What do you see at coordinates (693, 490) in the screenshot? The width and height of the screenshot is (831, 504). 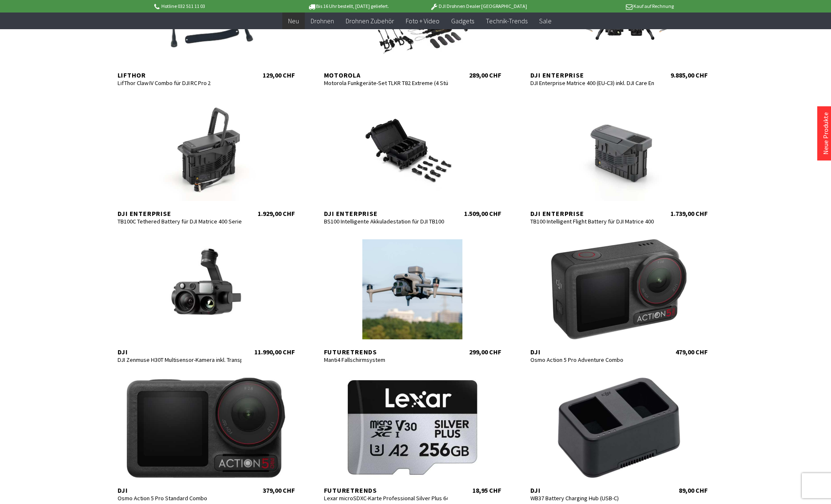 I see `div: 89,00 CHF` at bounding box center [693, 490].